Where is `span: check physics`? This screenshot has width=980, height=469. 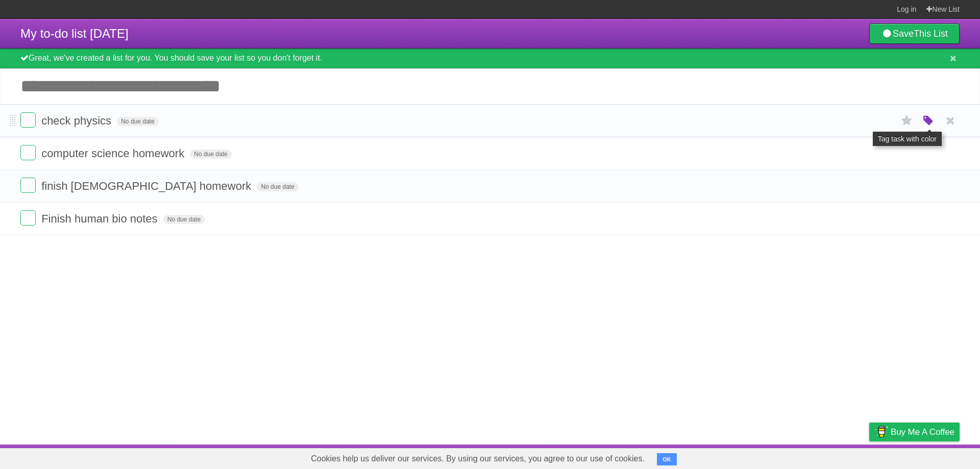 span: check physics is located at coordinates (78, 120).